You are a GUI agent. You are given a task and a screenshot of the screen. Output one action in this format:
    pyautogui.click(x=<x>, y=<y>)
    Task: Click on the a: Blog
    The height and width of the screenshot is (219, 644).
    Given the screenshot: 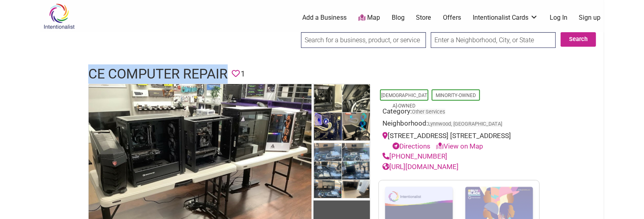 What is the action you would take?
    pyautogui.click(x=398, y=17)
    